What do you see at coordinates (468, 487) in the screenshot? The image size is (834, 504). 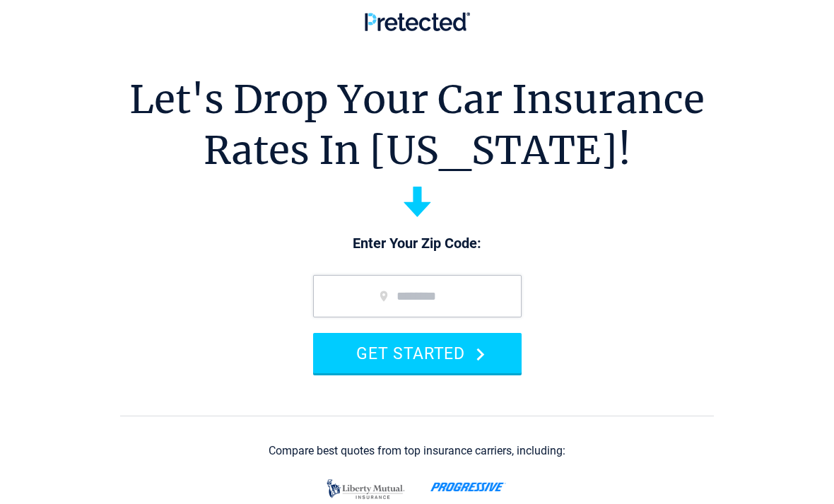 I see `img: progressive` at bounding box center [468, 487].